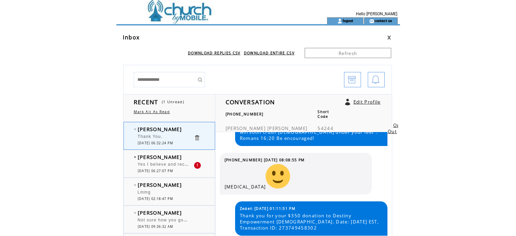 Image resolution: width=516 pixels, height=236 pixels. I want to click on a: Click to edit user profile, so click(347, 102).